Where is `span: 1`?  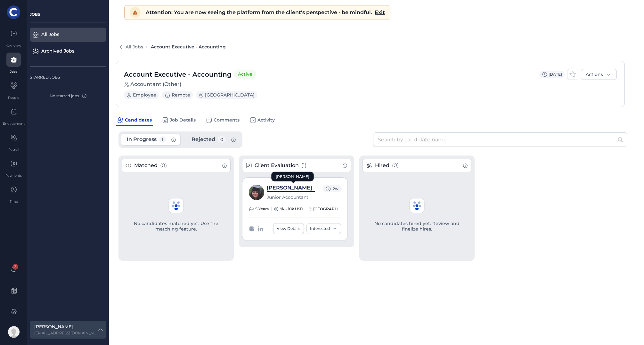
span: 1 is located at coordinates (163, 140).